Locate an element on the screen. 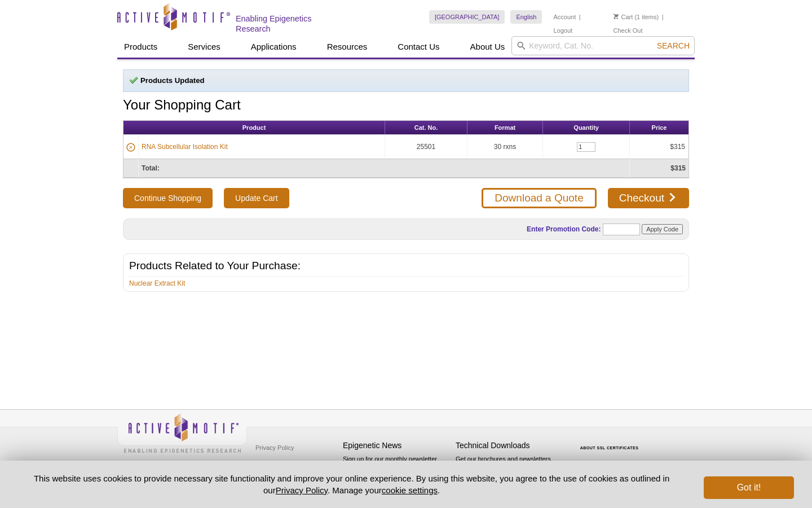 This screenshot has width=812, height=508. td: 25501 is located at coordinates (427, 147).